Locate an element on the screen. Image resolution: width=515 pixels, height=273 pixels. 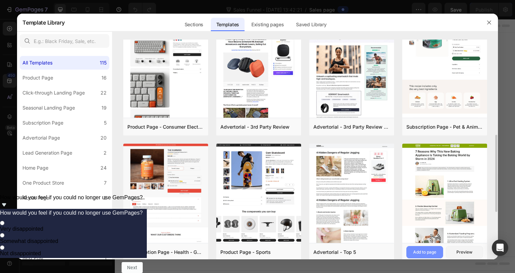
div: 24 is located at coordinates (104, 168).